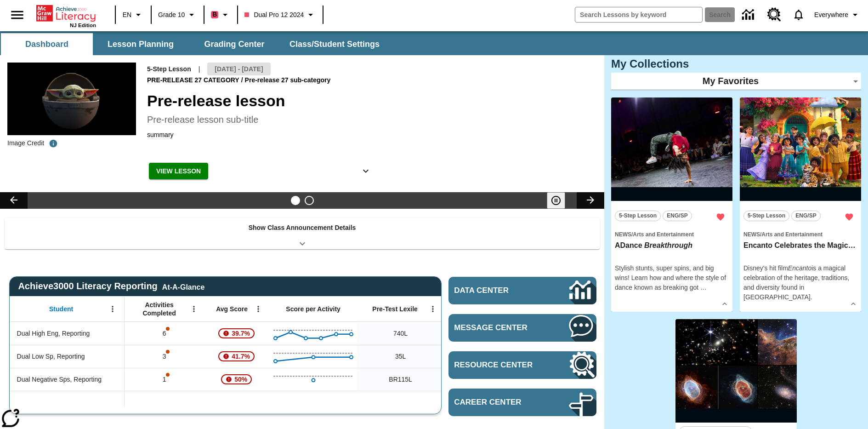  Describe the element at coordinates (177, 15) in the screenshot. I see `button: Grade: Grade 10, Select a grade` at that location.